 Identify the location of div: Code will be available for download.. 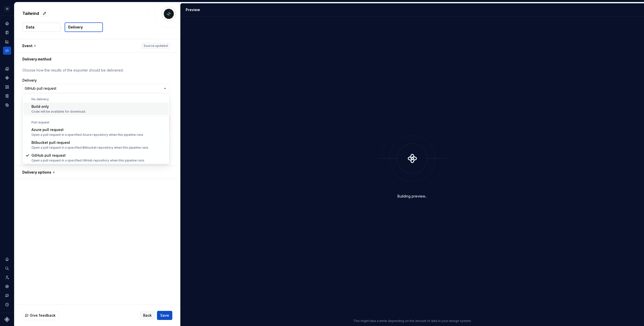
(59, 112).